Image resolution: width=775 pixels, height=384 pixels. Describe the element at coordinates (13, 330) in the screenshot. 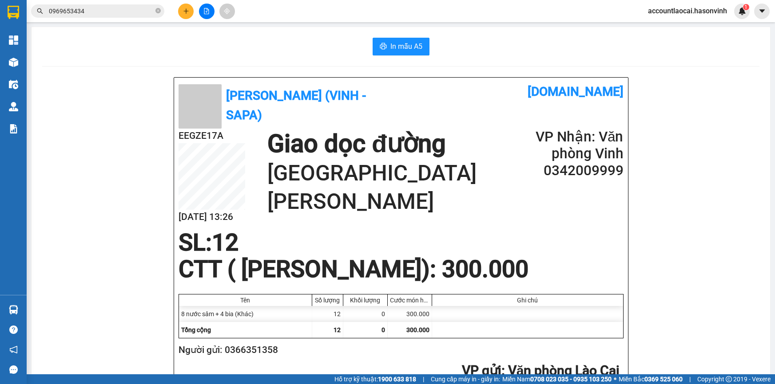

I see `span: question-circle` at that location.